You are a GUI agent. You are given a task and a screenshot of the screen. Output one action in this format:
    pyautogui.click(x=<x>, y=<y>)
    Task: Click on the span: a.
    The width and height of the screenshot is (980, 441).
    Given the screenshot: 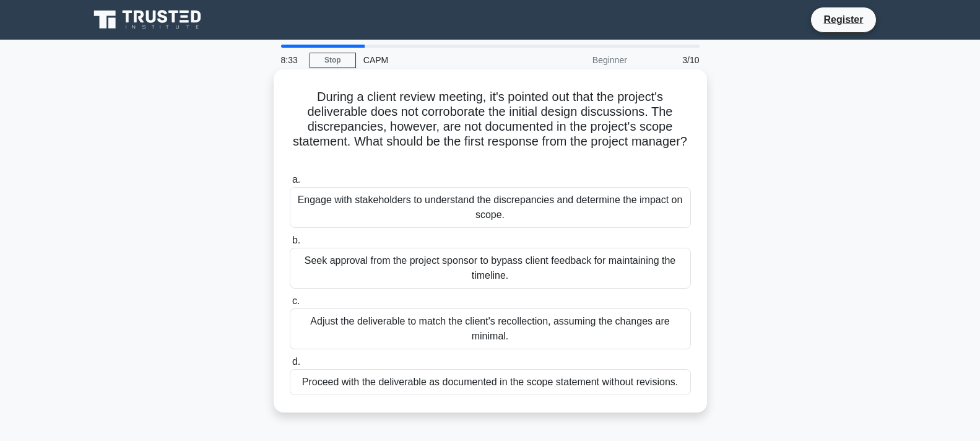 What is the action you would take?
    pyautogui.click(x=296, y=179)
    